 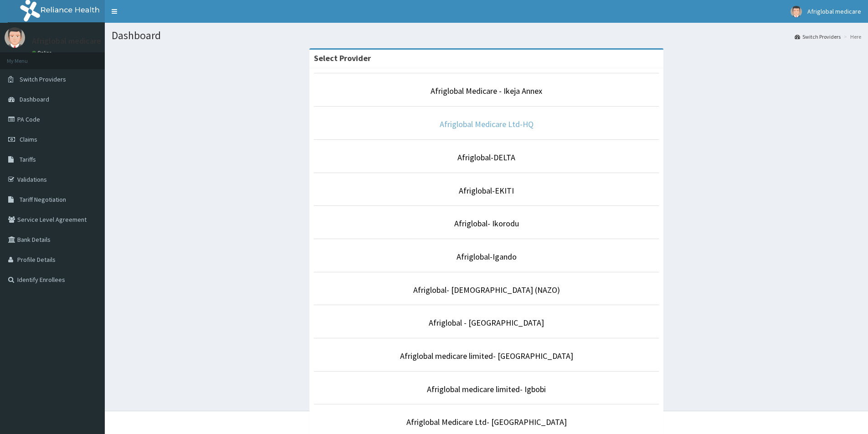 I want to click on span: Claims, so click(x=28, y=140).